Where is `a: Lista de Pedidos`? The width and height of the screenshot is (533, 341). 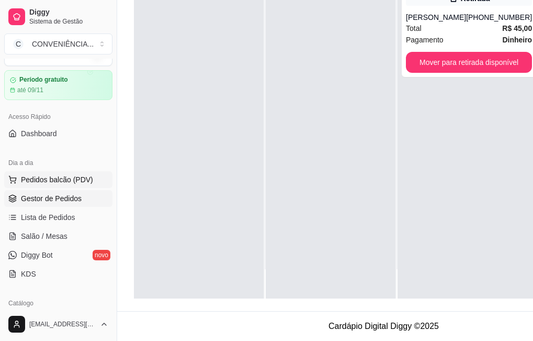 a: Lista de Pedidos is located at coordinates (58, 217).